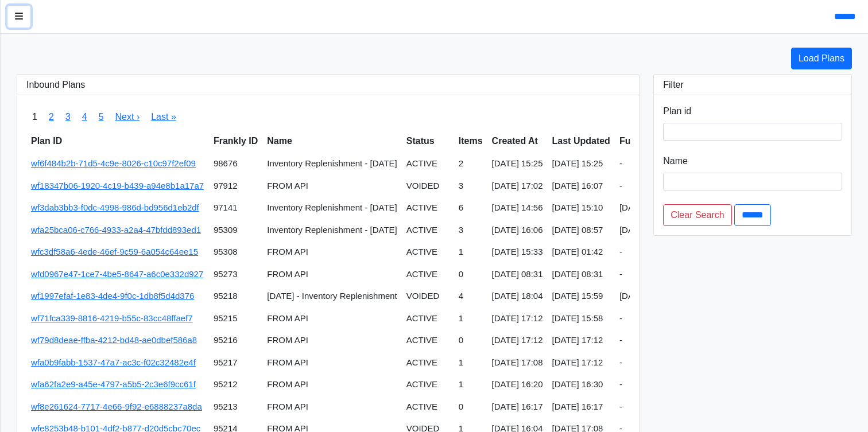  What do you see at coordinates (581, 141) in the screenshot?
I see `th: Last Updated` at bounding box center [581, 141].